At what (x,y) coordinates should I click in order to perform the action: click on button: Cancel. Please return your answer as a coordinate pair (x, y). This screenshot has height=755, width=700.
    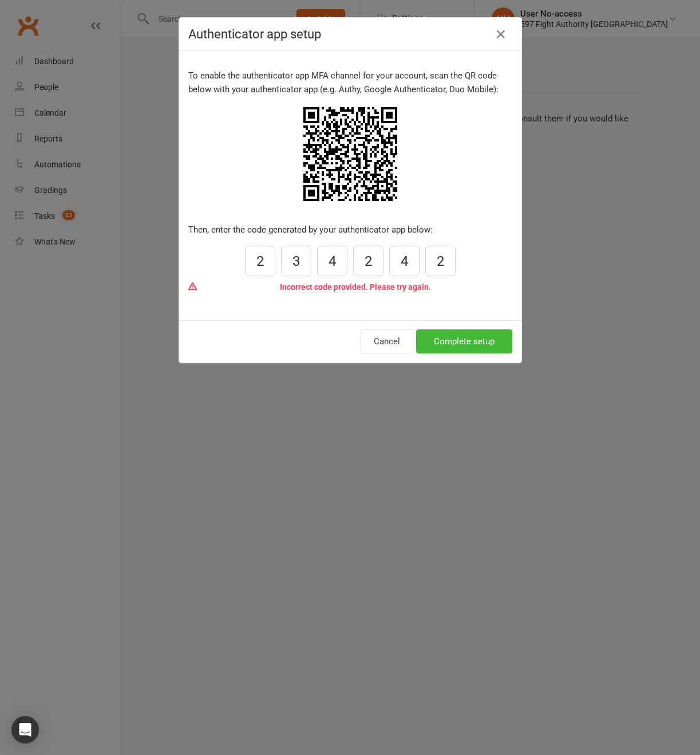
    Looking at the image, I should click on (387, 342).